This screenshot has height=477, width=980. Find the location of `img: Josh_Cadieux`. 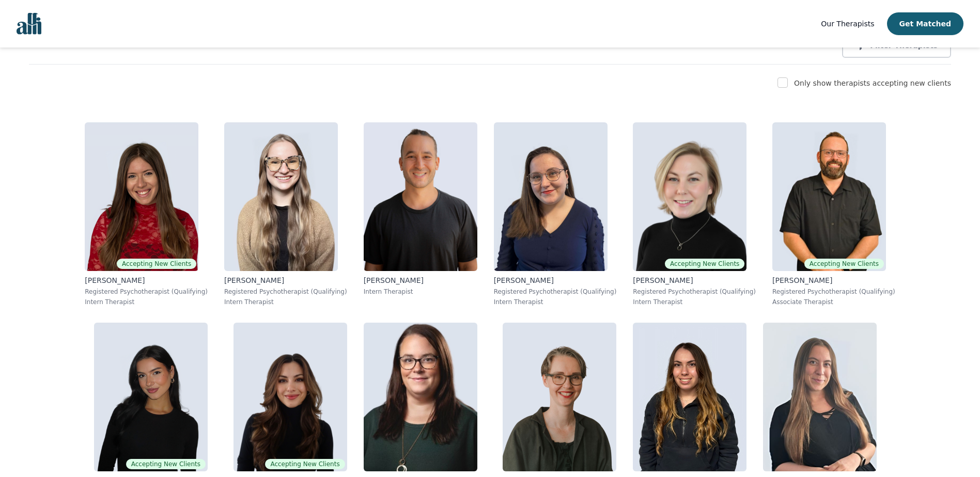

img: Josh_Cadieux is located at coordinates (829, 197).